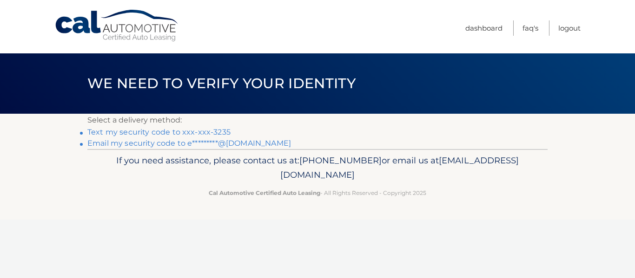  Describe the element at coordinates (317, 168) in the screenshot. I see `p: If you need assistance, please contact us at: or email us at` at that location.